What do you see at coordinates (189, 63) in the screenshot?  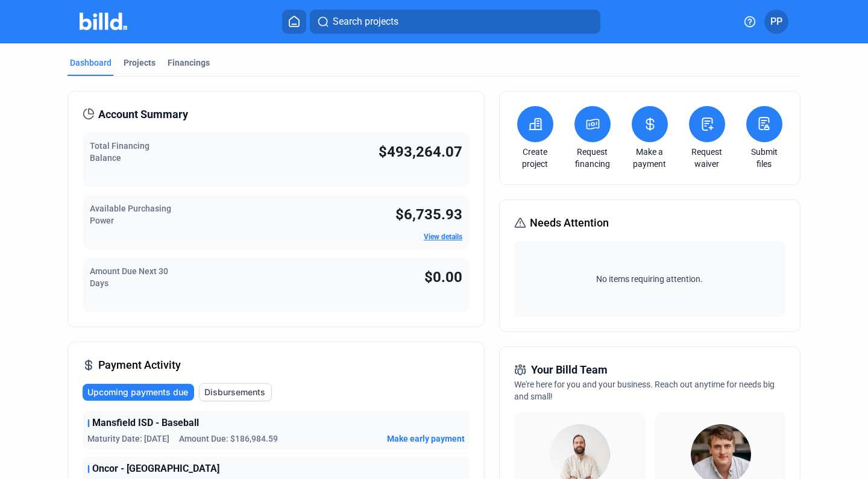 I see `div: Financings` at bounding box center [189, 63].